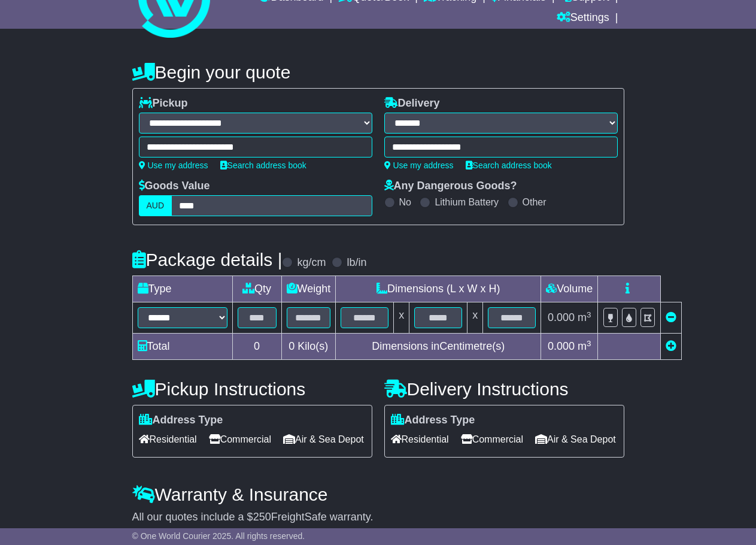 The width and height of the screenshot is (756, 545). I want to click on label: AUD, so click(156, 205).